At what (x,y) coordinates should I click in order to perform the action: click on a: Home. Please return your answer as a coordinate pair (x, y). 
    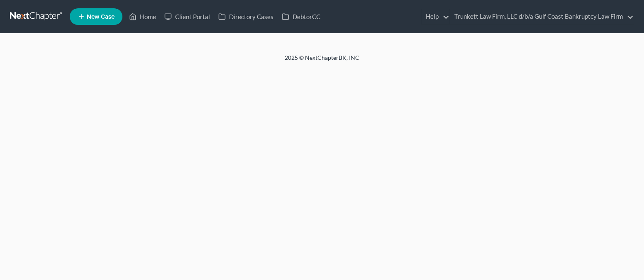
    Looking at the image, I should click on (143, 16).